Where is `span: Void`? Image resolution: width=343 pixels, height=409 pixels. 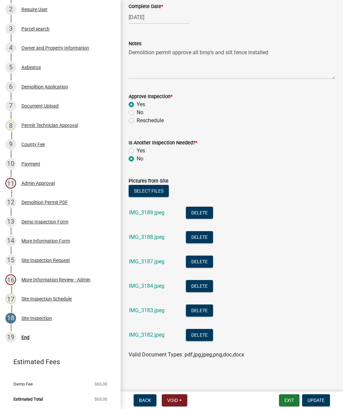 span: Void is located at coordinates (173, 401).